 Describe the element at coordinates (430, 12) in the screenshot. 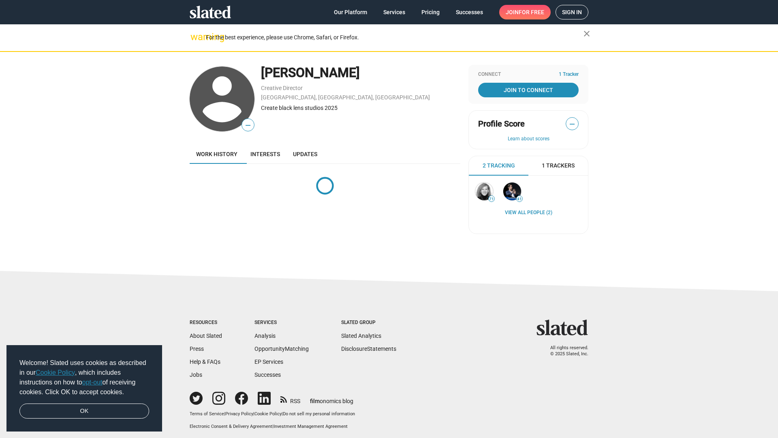

I see `span: Pricing` at that location.